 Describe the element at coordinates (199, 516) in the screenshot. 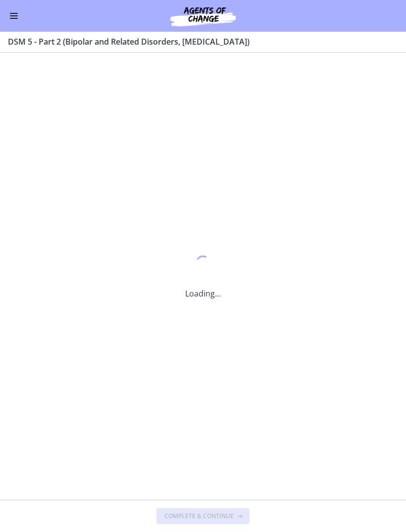

I see `span: Complete & continue` at that location.